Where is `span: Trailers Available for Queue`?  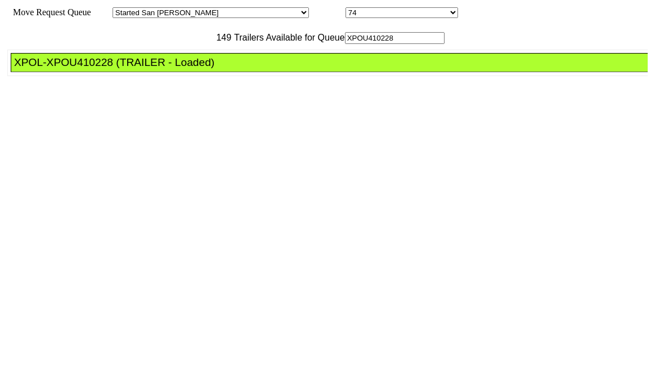 span: Trailers Available for Queue is located at coordinates (288, 37).